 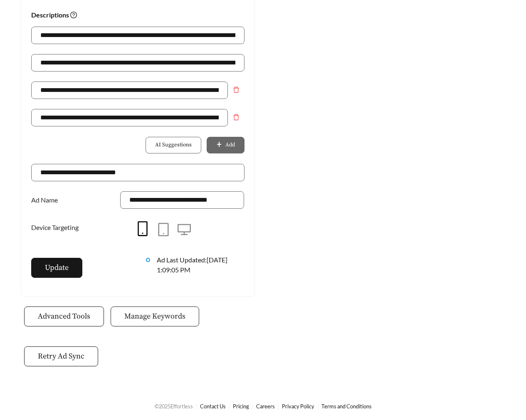 What do you see at coordinates (57, 267) in the screenshot?
I see `span: Update` at bounding box center [57, 267].